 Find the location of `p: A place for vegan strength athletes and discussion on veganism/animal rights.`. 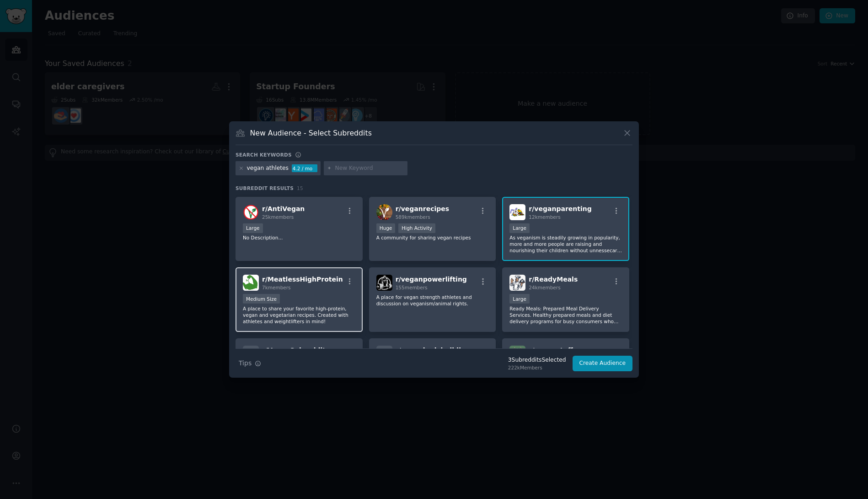

p: A place for vegan strength athletes and discussion on veganism/animal rights. is located at coordinates (432, 300).